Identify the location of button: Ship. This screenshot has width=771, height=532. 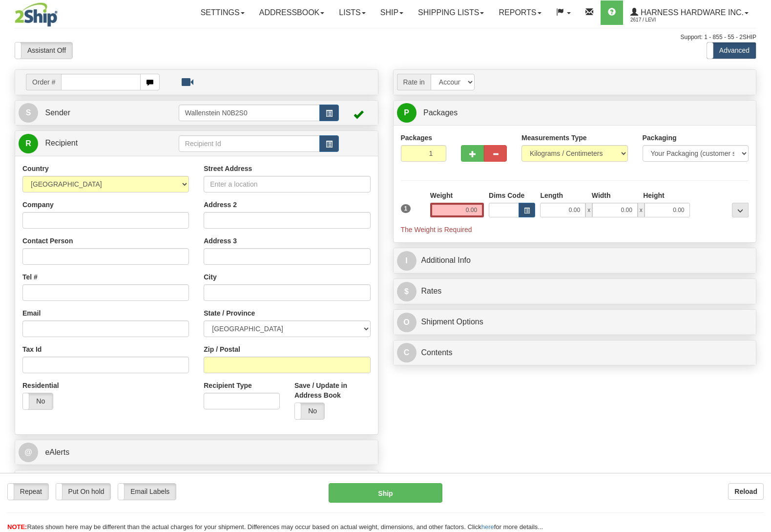
(385, 493).